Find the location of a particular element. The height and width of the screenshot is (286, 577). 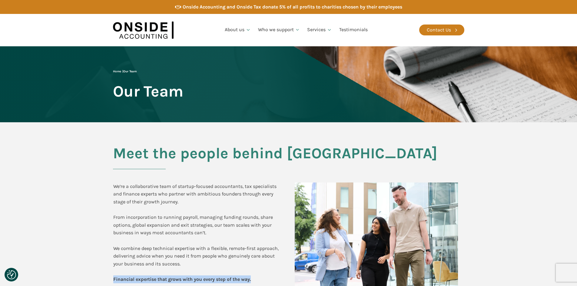

a: Home is located at coordinates (117, 72).